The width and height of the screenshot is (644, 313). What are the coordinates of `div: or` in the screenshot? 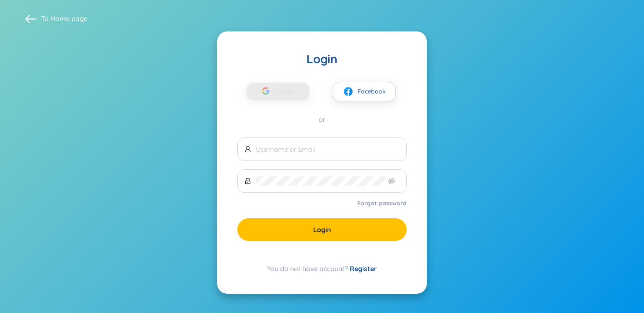 It's located at (322, 120).